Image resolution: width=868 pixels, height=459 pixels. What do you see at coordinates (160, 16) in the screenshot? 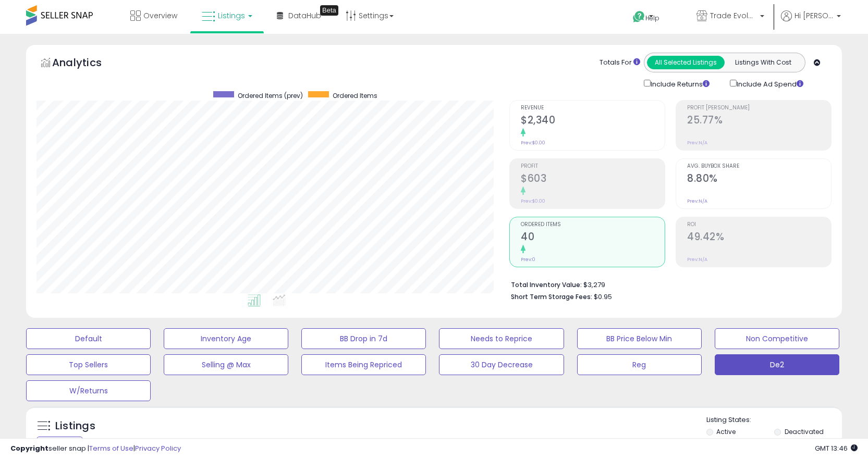
I see `span: Overview` at bounding box center [160, 16].